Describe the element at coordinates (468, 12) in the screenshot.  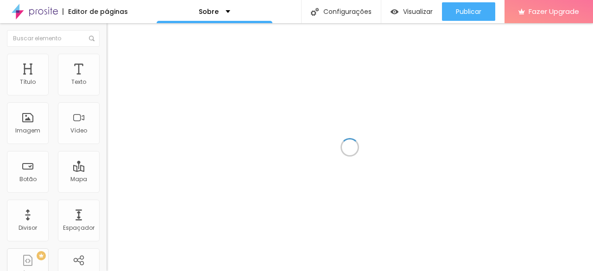
I see `span: Publicar` at that location.